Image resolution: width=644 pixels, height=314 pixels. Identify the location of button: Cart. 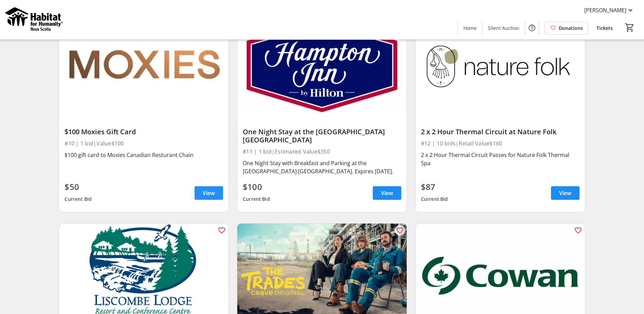
(630, 28).